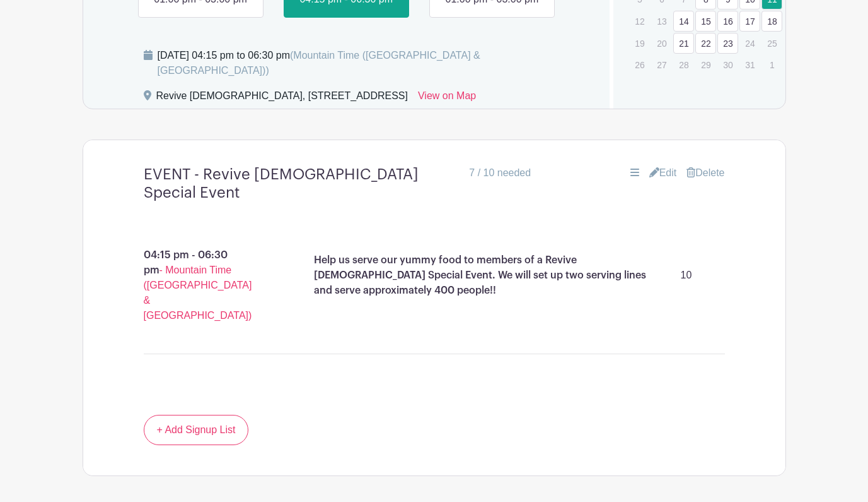 This screenshot has height=502, width=868. I want to click on a: 15, so click(706, 21).